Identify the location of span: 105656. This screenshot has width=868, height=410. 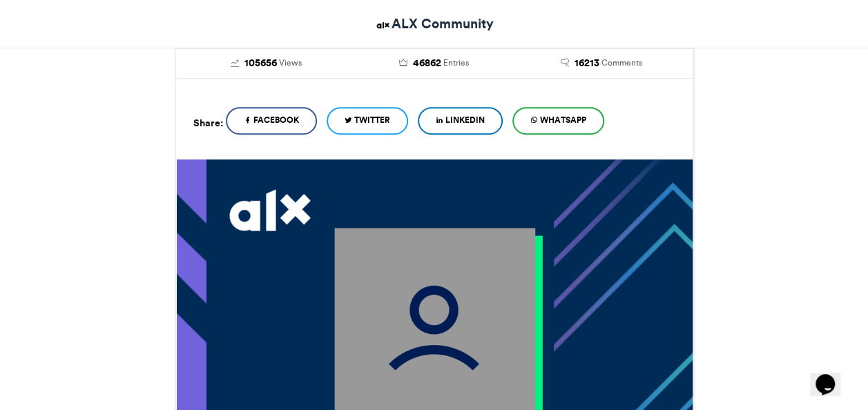
(260, 64).